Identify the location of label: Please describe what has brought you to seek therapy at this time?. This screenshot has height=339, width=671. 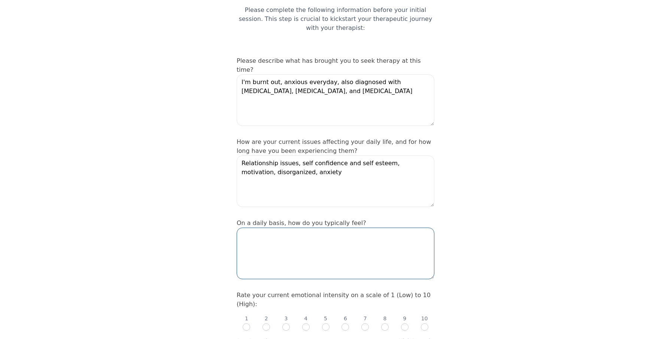
(329, 65).